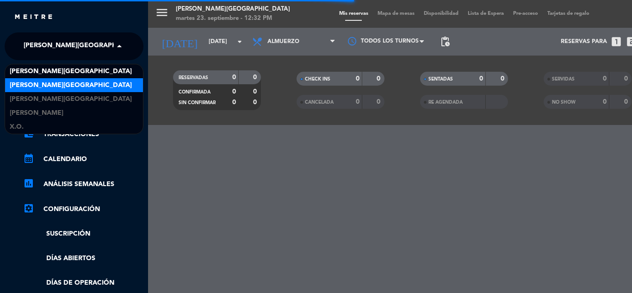 This screenshot has width=632, height=293. What do you see at coordinates (83, 258) in the screenshot?
I see `a: Días abiertos` at bounding box center [83, 258].